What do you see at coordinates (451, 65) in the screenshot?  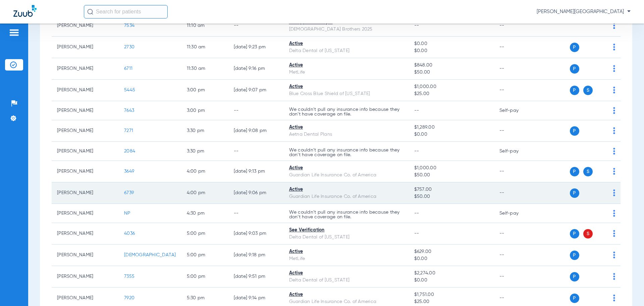 I see `span: $848.00` at bounding box center [451, 65].